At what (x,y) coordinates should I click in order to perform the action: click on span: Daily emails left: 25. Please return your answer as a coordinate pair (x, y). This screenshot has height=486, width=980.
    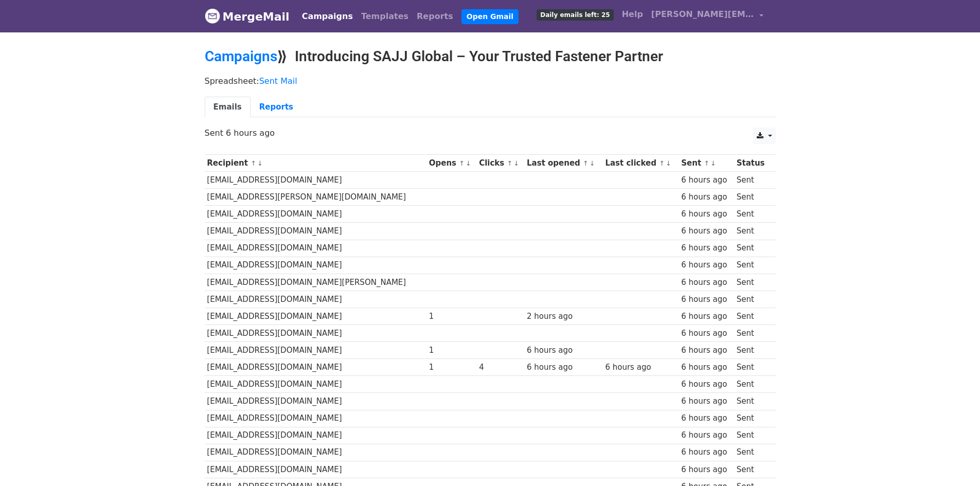
    Looking at the image, I should click on (575, 15).